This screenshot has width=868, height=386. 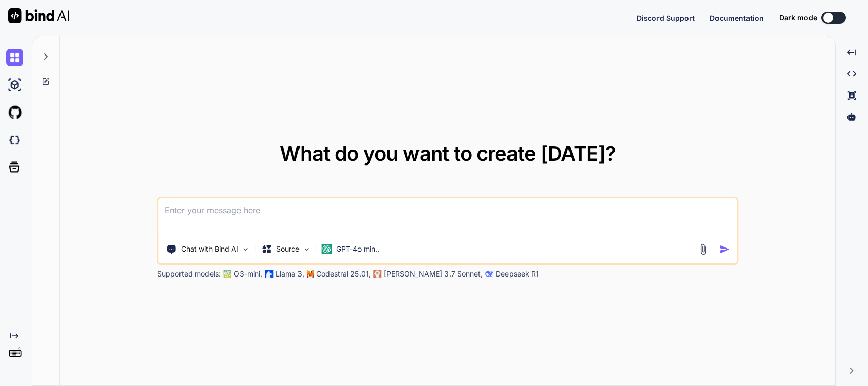 I want to click on img: Mistral-AI, so click(x=311, y=274).